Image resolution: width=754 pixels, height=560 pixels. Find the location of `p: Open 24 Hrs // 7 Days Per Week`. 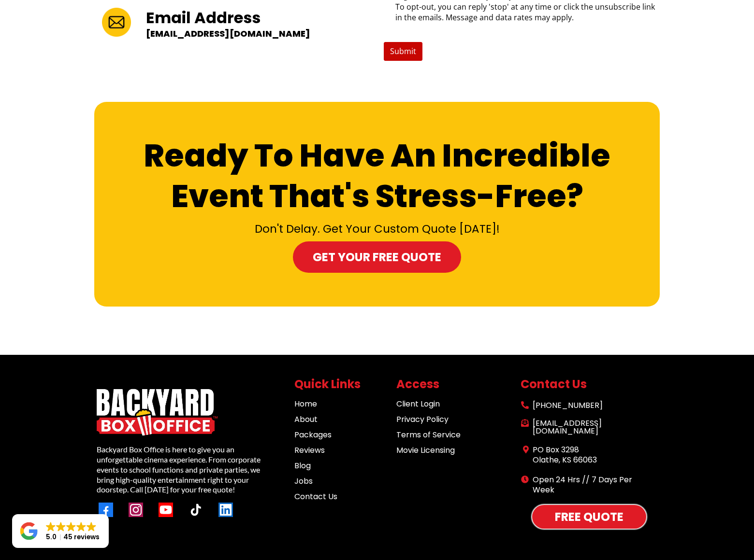

p: Open 24 Hrs // 7 Days Per Week is located at coordinates (590, 485).